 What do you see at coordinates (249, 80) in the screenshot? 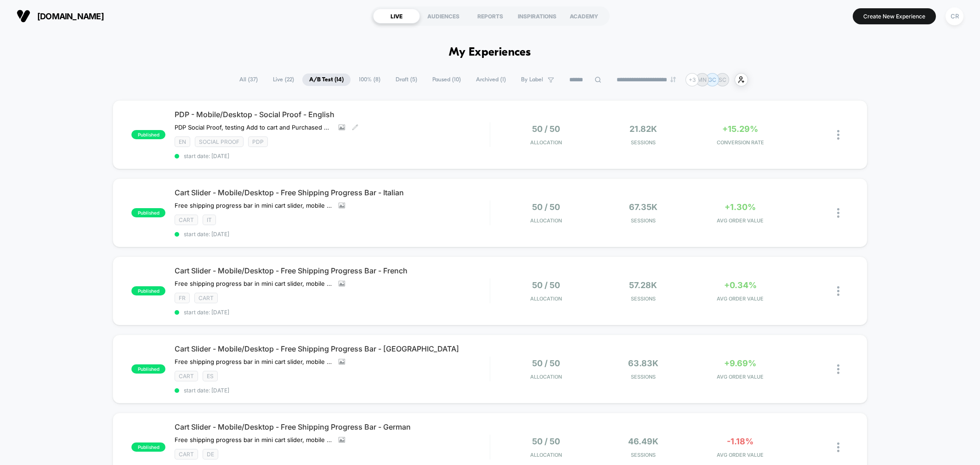
I see `span: All ( 37 )` at bounding box center [249, 80].